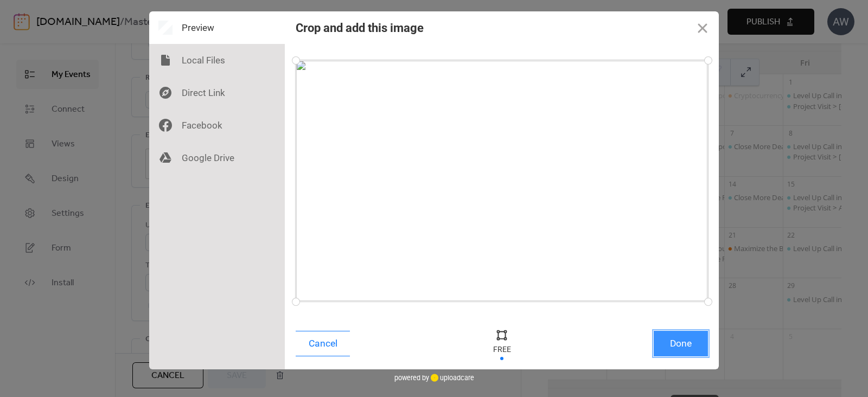 This screenshot has width=868, height=397. What do you see at coordinates (323, 343) in the screenshot?
I see `button: Cancel` at bounding box center [323, 343].